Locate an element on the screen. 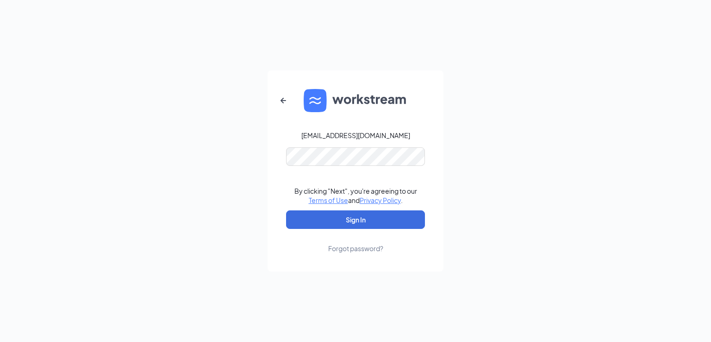  a: Forgot password? is located at coordinates (356, 241).